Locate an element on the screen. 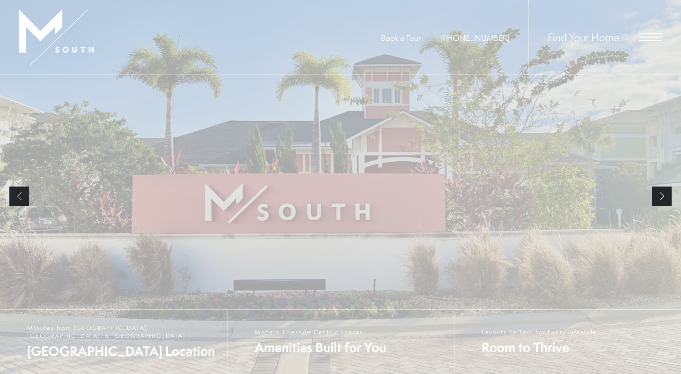 Image resolution: width=681 pixels, height=374 pixels. span: Book a Tour is located at coordinates (401, 37).